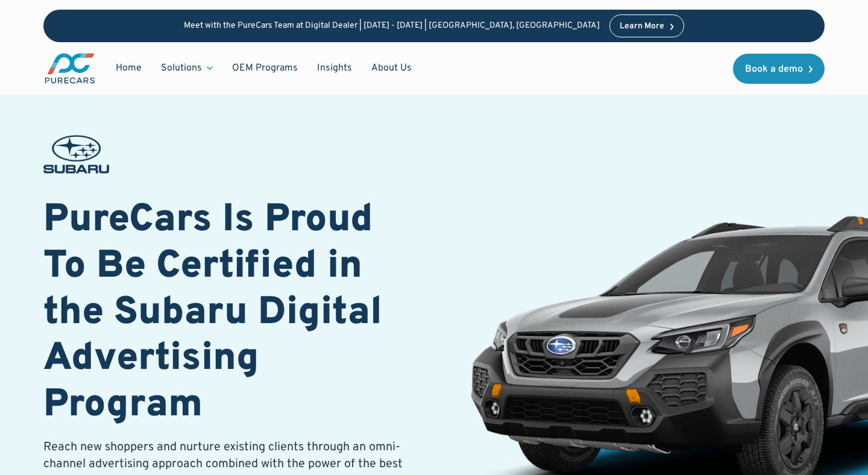 This screenshot has height=475, width=868. I want to click on div: Book a demo, so click(774, 70).